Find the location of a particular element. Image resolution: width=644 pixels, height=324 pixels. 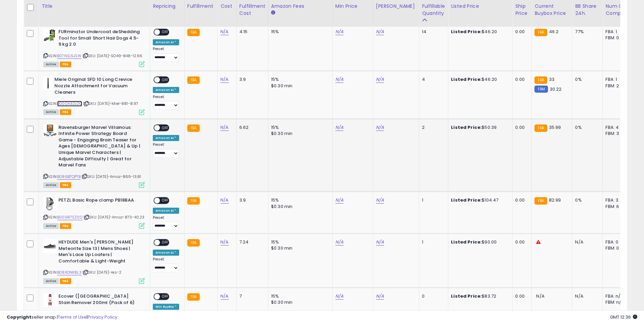

small: FBM is located at coordinates (541, 89).